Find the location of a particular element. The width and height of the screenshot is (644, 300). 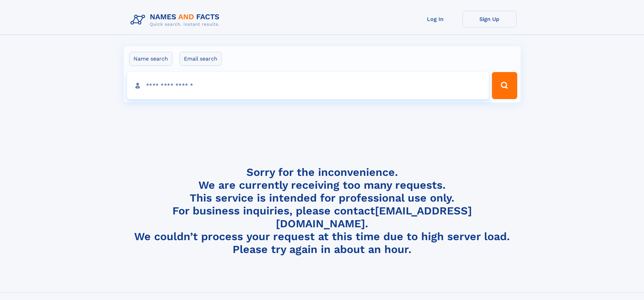

input: search input is located at coordinates (308, 86).